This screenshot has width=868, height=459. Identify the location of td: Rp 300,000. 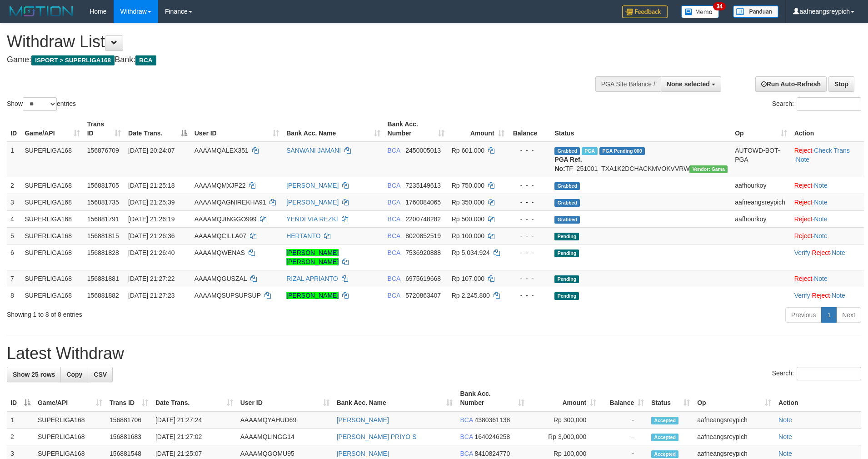
(564, 420).